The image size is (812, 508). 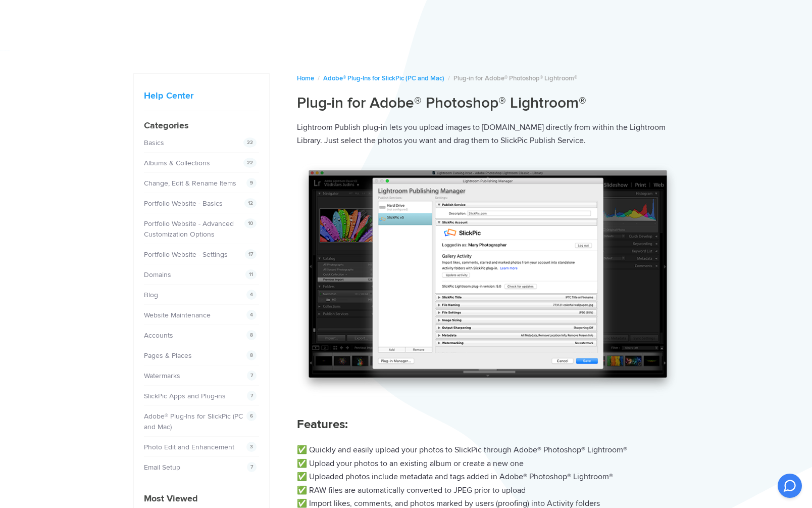 I want to click on h4: Categories, so click(x=201, y=125).